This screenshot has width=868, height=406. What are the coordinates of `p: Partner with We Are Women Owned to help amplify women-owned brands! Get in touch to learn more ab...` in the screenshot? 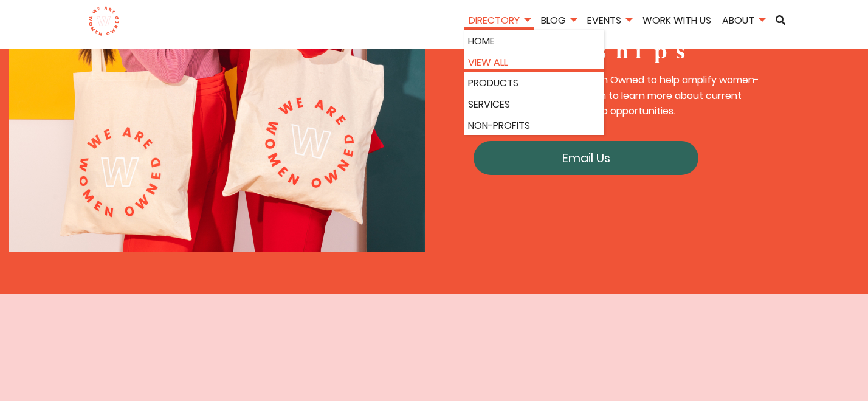 It's located at (617, 95).